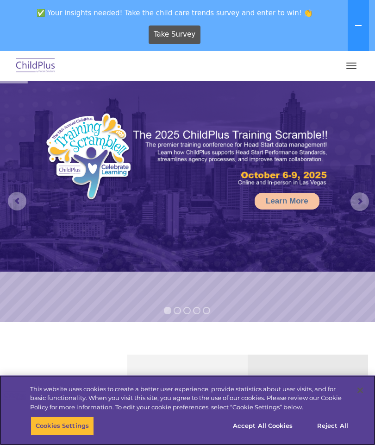 The height and width of the screenshot is (445, 375). Describe the element at coordinates (175, 34) in the screenshot. I see `span: Take Survey` at that location.